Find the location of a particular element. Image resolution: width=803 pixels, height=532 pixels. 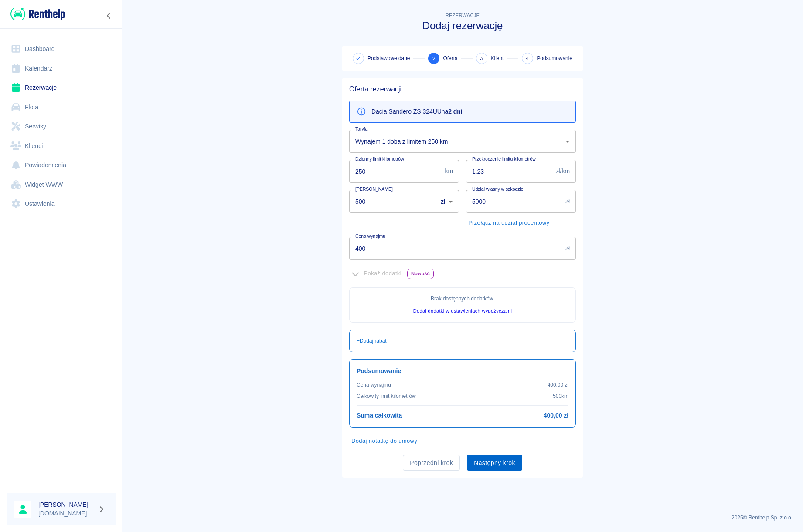

a: Powiadomienia is located at coordinates (61, 165).